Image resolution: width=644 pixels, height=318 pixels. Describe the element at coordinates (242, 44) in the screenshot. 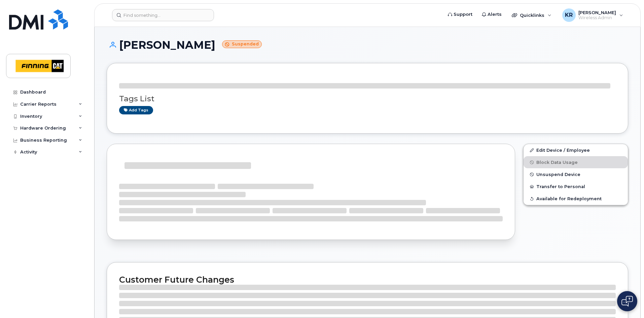

I see `small: Suspended` at that location.